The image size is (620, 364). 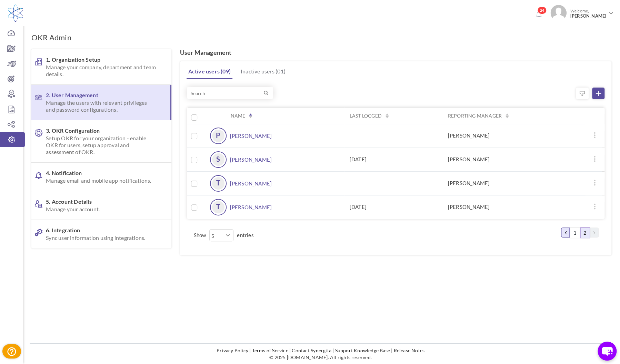 What do you see at coordinates (311, 350) in the screenshot?
I see `a: Contact Synergita` at bounding box center [311, 350].